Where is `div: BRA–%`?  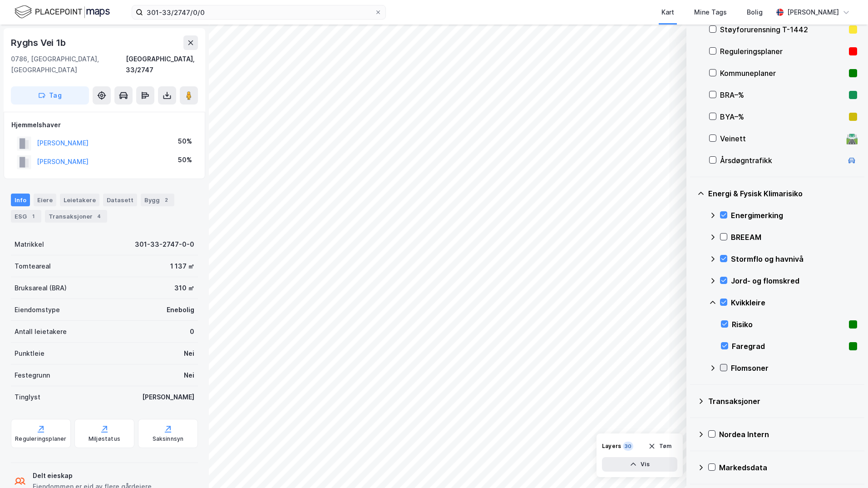
div: BRA–% is located at coordinates (783, 95).